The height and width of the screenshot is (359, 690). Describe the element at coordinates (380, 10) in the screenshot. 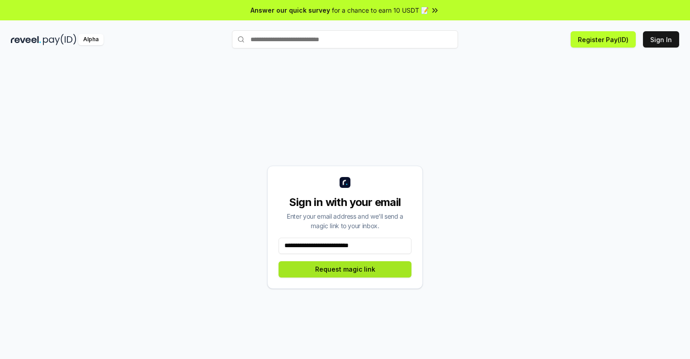

I see `span: for a chance to earn 10 USDT 📝` at that location.